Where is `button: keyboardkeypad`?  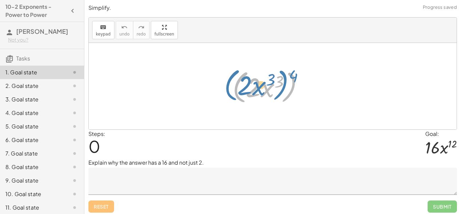
button: keyboardkeypad is located at coordinates (103, 30).